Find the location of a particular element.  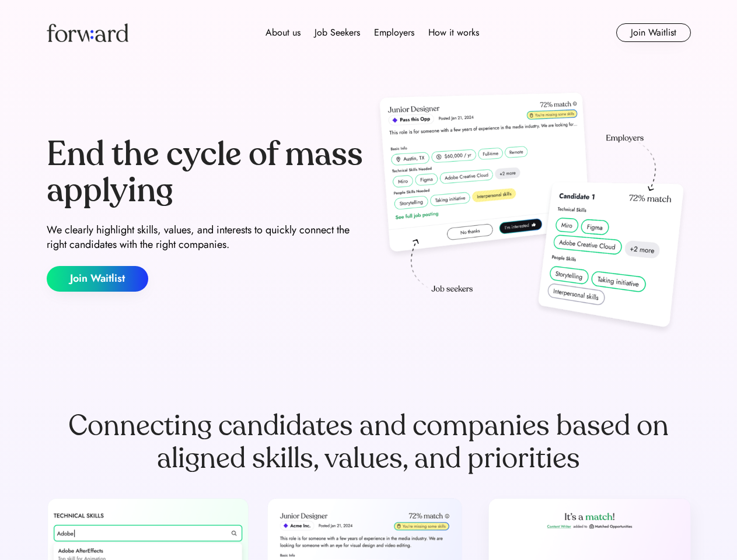

div: We clearly highlight skills, values, and interests to quickly connect the right candidates with t... is located at coordinates (205, 237).